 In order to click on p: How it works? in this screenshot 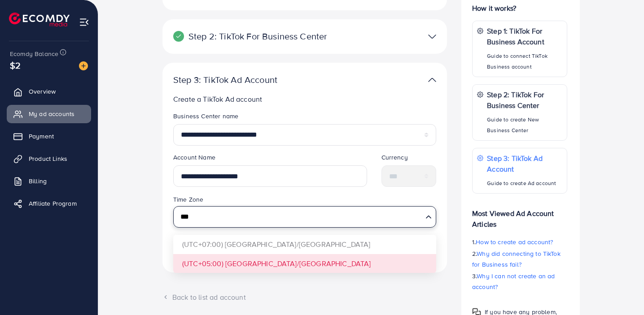, I will do `click(520, 8)`.